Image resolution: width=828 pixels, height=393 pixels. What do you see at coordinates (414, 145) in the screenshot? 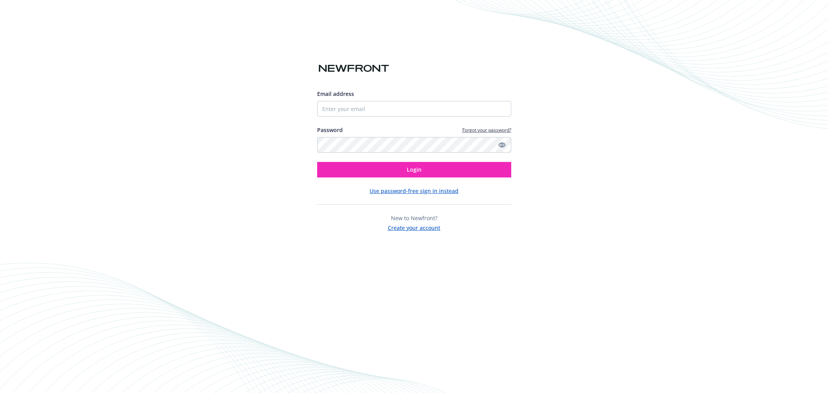
I see `input: Enter your password` at bounding box center [414, 145].